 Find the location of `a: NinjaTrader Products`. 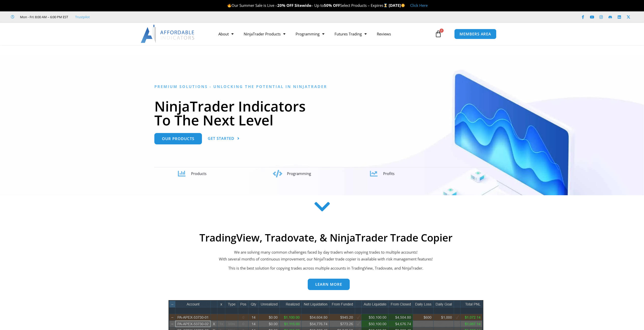

a: NinjaTrader Products is located at coordinates (264, 34).